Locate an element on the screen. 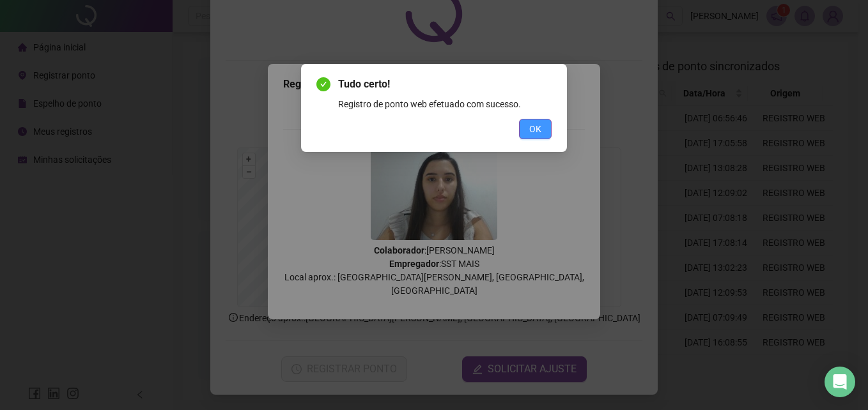 This screenshot has width=868, height=410. span: check-circle is located at coordinates (324, 85).